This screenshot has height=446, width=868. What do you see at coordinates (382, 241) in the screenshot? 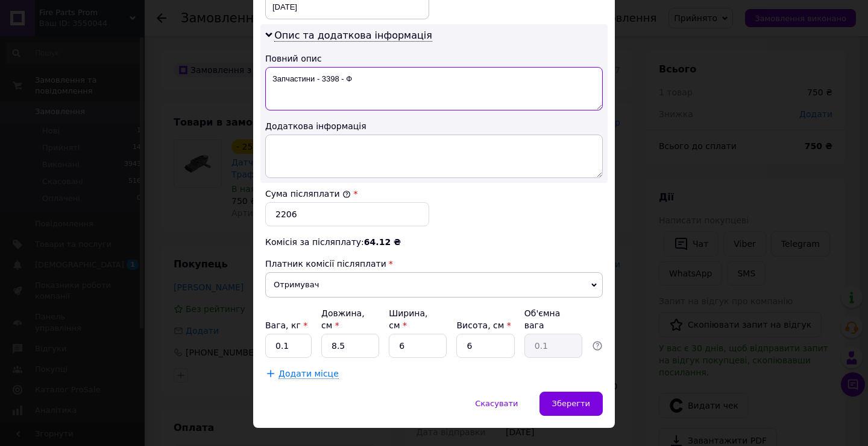
I see `span: 64.12 ₴` at bounding box center [382, 241].